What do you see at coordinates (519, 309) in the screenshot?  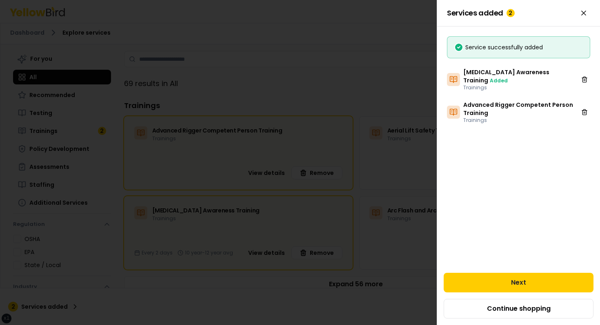 I see `button: Continue shopping` at bounding box center [519, 309].